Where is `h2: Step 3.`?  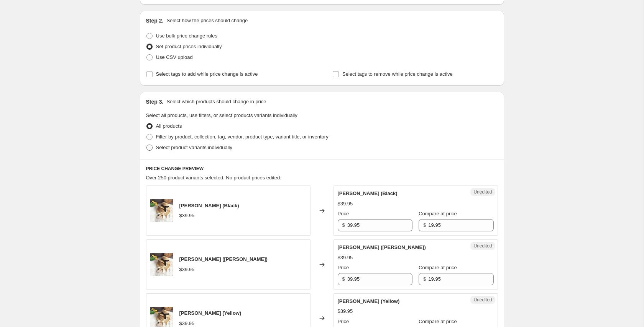 h2: Step 3. is located at coordinates (155, 102).